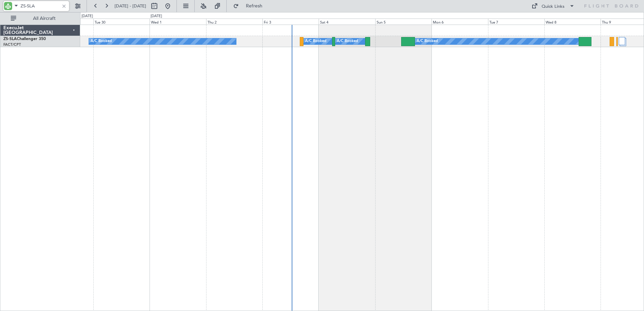 The width and height of the screenshot is (644, 311). I want to click on div: Fri 3, so click(290, 22).